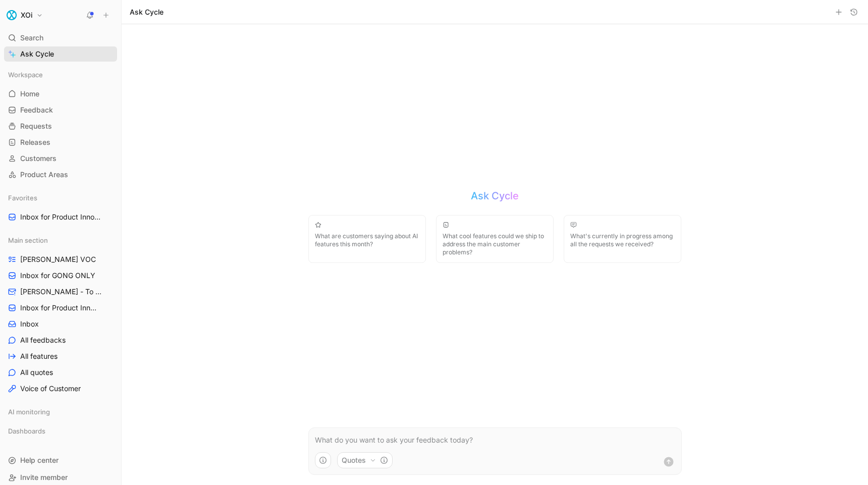 This screenshot has width=868, height=485. What do you see at coordinates (367, 239) in the screenshot?
I see `button: What are customers saying about AI features this month?` at bounding box center [367, 239].